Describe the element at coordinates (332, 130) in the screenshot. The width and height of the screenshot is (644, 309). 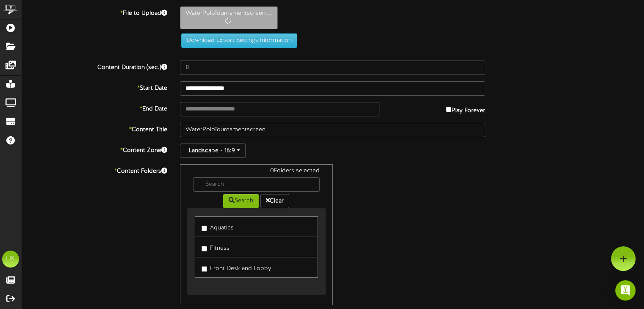
I see `input: Title of this Content` at that location.